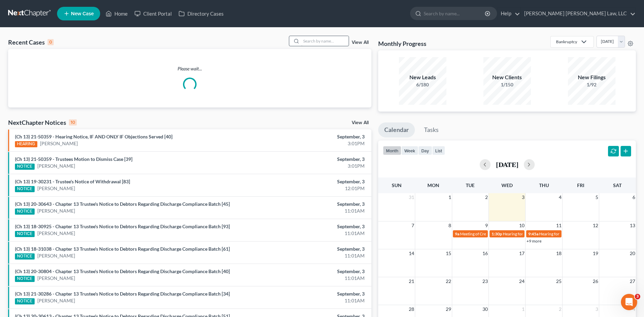 Image resolution: width=644 pixels, height=317 pixels. What do you see at coordinates (432, 130) in the screenshot?
I see `a: Tasks` at bounding box center [432, 130].